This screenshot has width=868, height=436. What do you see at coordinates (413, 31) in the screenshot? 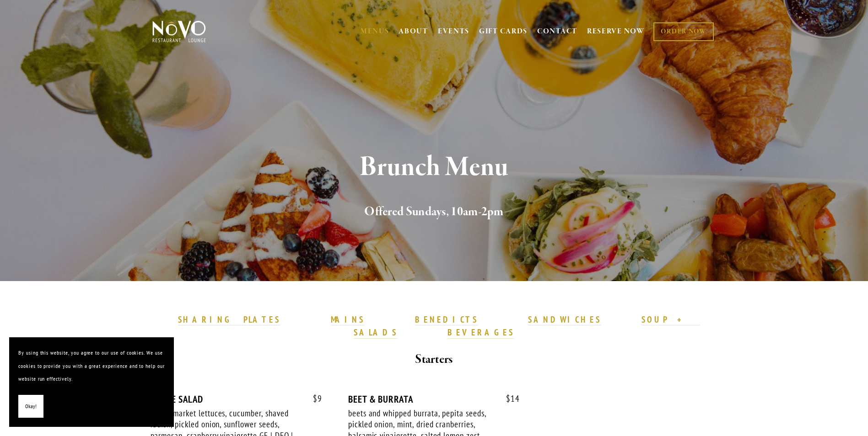
I see `a: ABOUT` at bounding box center [413, 31].